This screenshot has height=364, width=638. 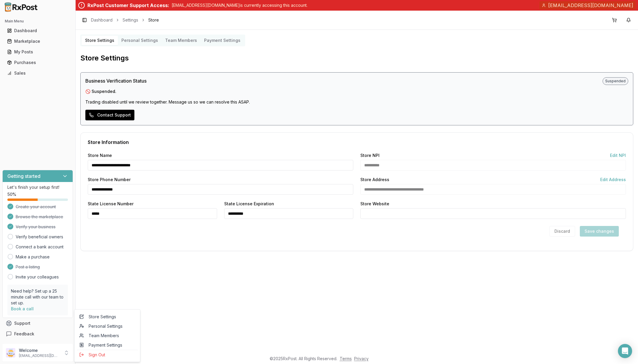 I want to click on button: Team Members, so click(x=181, y=40).